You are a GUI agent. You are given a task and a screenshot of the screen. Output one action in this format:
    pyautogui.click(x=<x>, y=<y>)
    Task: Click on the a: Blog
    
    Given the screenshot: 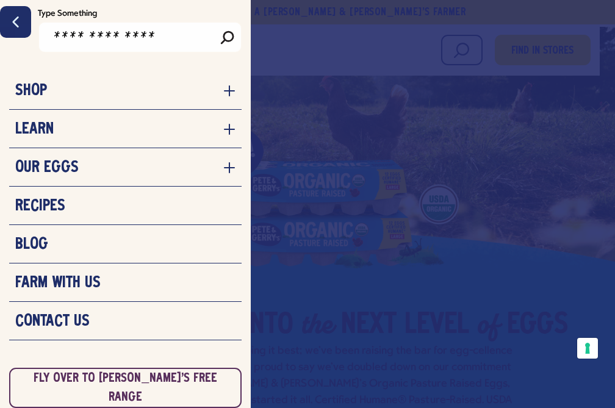 What is the action you would take?
    pyautogui.click(x=125, y=245)
    